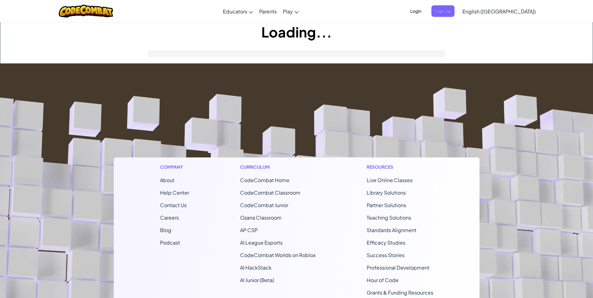  What do you see at coordinates (169, 218) in the screenshot?
I see `a: Careers` at bounding box center [169, 218].